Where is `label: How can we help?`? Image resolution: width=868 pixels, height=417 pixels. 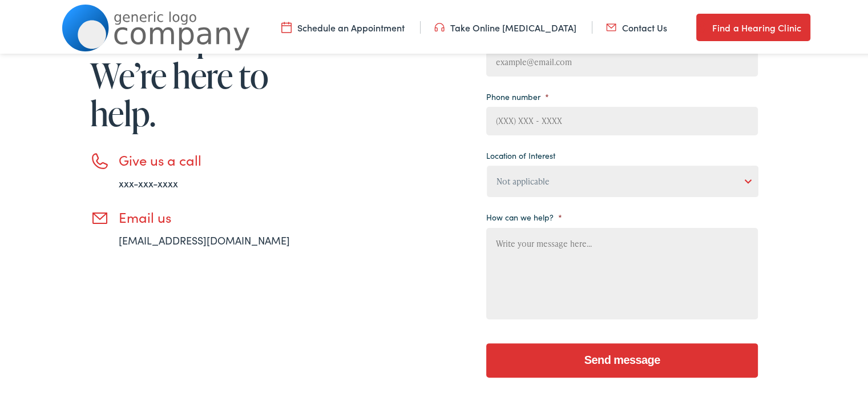
label: How can we help? is located at coordinates (524, 215).